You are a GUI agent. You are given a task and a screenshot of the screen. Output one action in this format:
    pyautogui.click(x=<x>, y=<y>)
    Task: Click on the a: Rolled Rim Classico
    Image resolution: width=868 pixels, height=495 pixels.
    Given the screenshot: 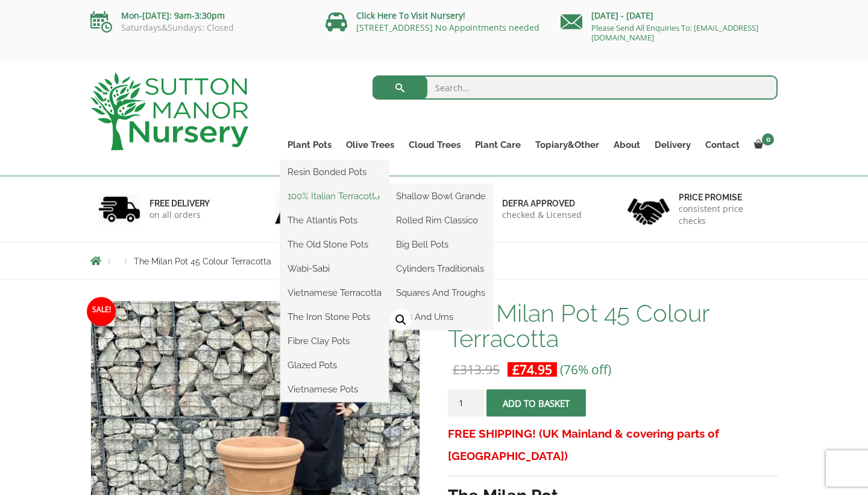 What is the action you would take?
    pyautogui.click(x=441, y=220)
    